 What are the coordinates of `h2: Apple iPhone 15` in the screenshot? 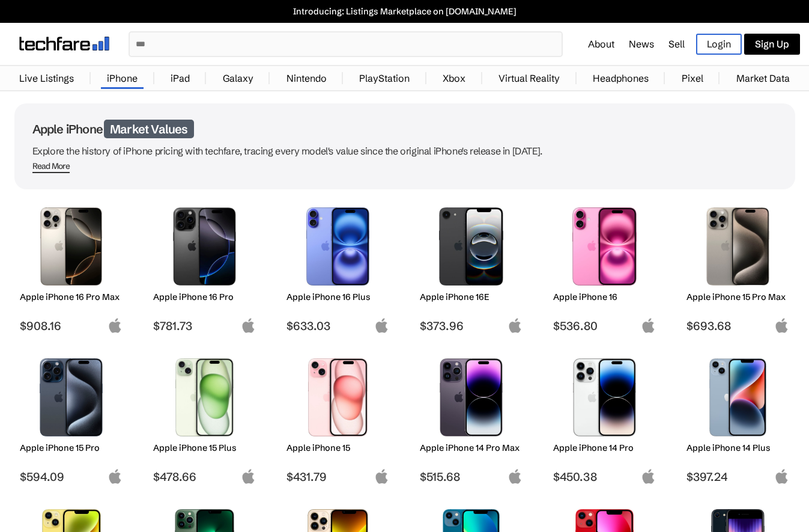 It's located at (338, 448).